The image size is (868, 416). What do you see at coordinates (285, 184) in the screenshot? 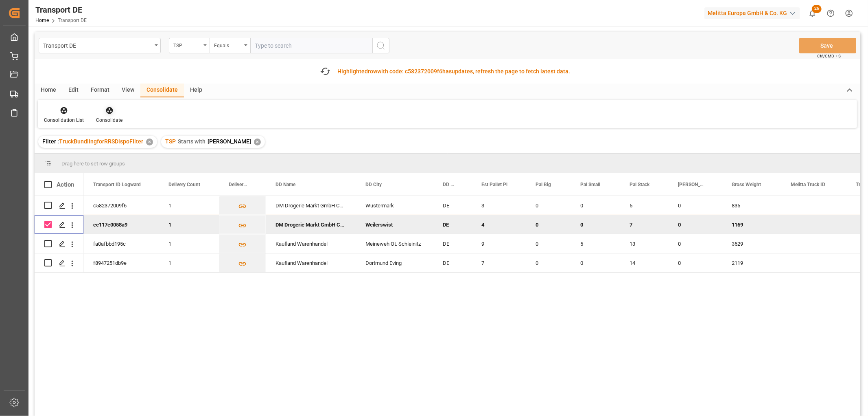
I see `span: DD Name` at bounding box center [285, 184].